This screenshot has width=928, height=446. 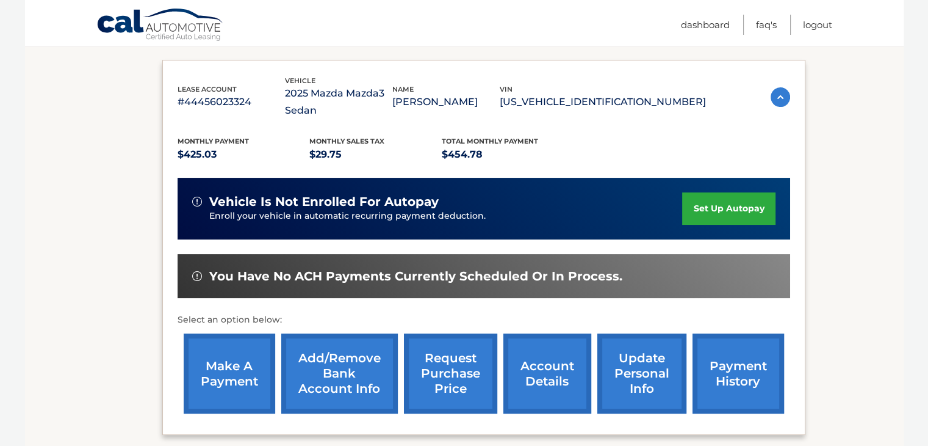 I want to click on span: You have no ACH payments currently scheduled or in process., so click(x=416, y=276).